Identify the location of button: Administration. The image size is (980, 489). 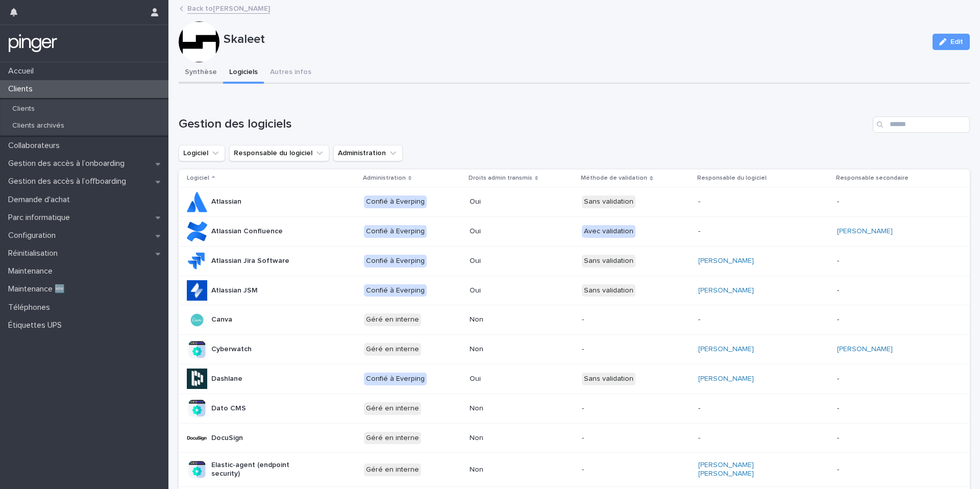
(368, 153).